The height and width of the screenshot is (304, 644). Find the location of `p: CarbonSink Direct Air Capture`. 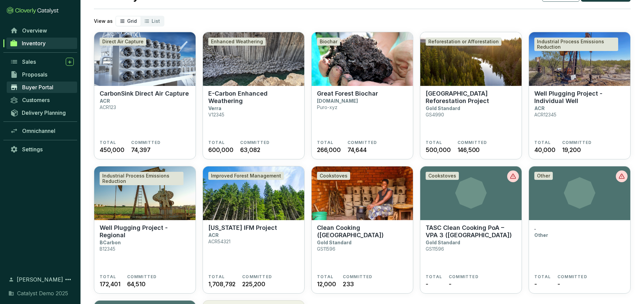

p: CarbonSink Direct Air Capture is located at coordinates (144, 94).